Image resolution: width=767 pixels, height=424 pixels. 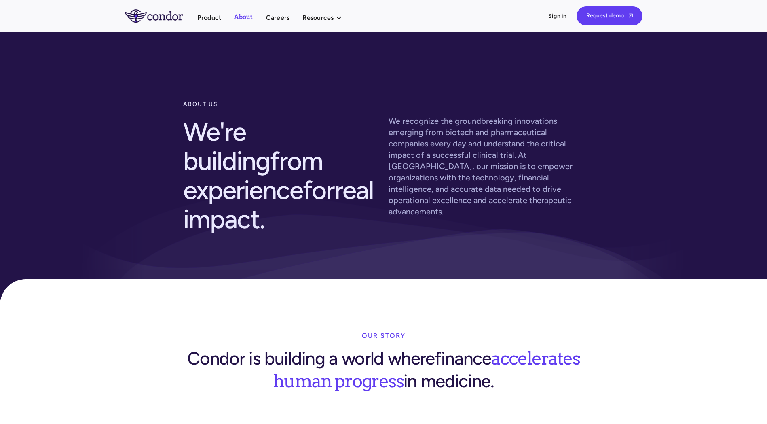 I want to click on a: About, so click(x=243, y=17).